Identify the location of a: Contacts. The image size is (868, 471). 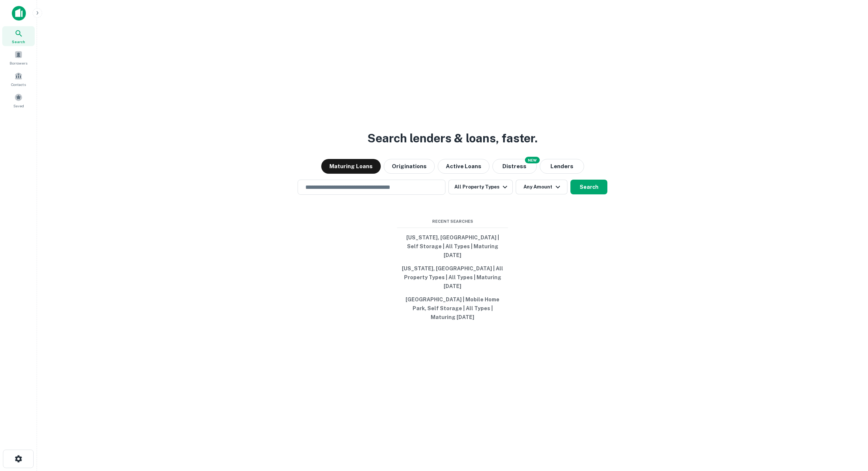
(18, 79).